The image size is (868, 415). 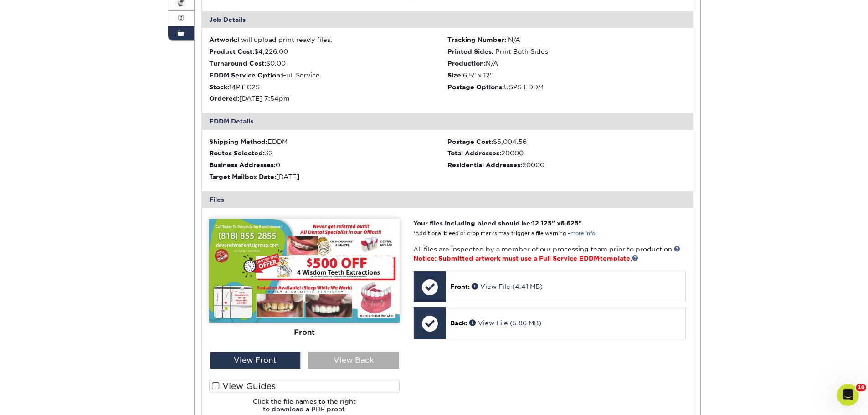 I want to click on div: Front, so click(x=304, y=332).